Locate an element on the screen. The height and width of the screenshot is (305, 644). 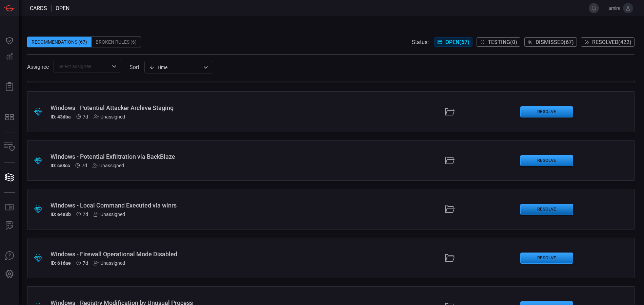
span: amire is located at coordinates (611, 8).